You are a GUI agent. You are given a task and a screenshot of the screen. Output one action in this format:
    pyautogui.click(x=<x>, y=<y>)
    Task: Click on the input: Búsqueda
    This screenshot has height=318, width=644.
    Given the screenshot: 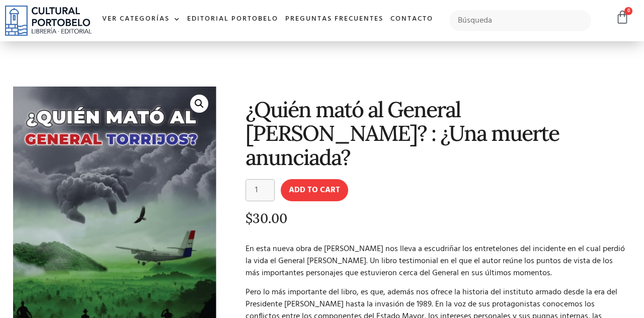 What is the action you would take?
    pyautogui.click(x=520, y=21)
    